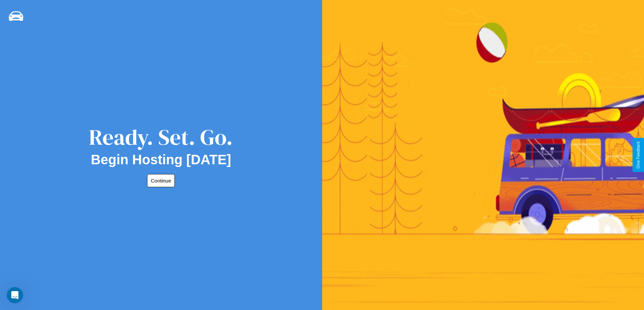 This screenshot has height=310, width=644. What do you see at coordinates (638, 155) in the screenshot?
I see `div: Give Feedback` at bounding box center [638, 155].